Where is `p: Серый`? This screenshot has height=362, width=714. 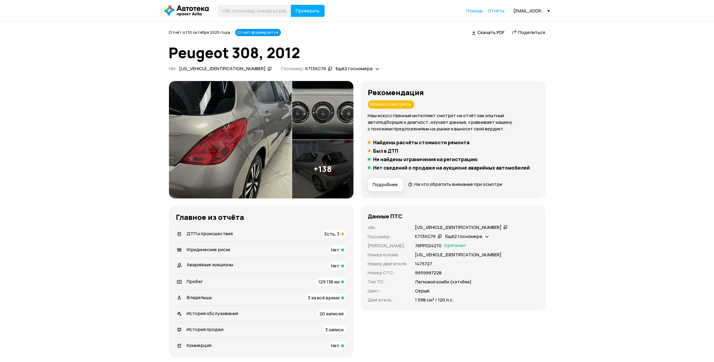
p: Серый is located at coordinates (423, 291).